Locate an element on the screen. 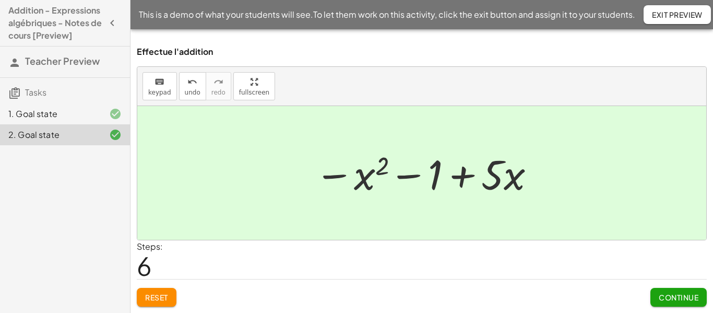 The image size is (713, 313). i: redo is located at coordinates (218, 82).